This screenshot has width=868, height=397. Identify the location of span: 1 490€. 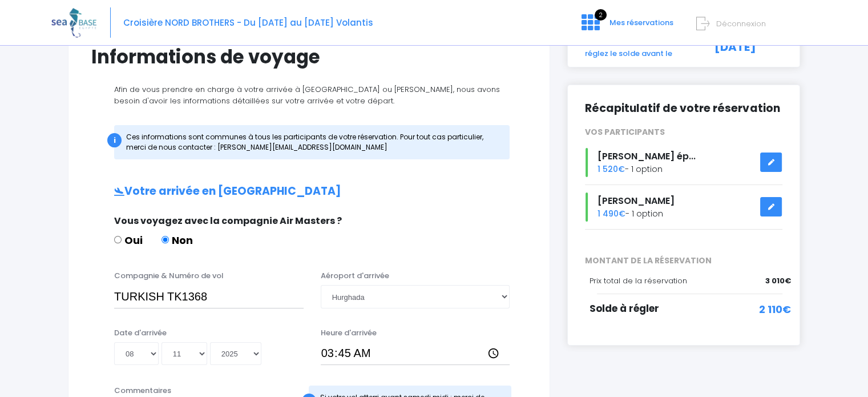
(611, 213).